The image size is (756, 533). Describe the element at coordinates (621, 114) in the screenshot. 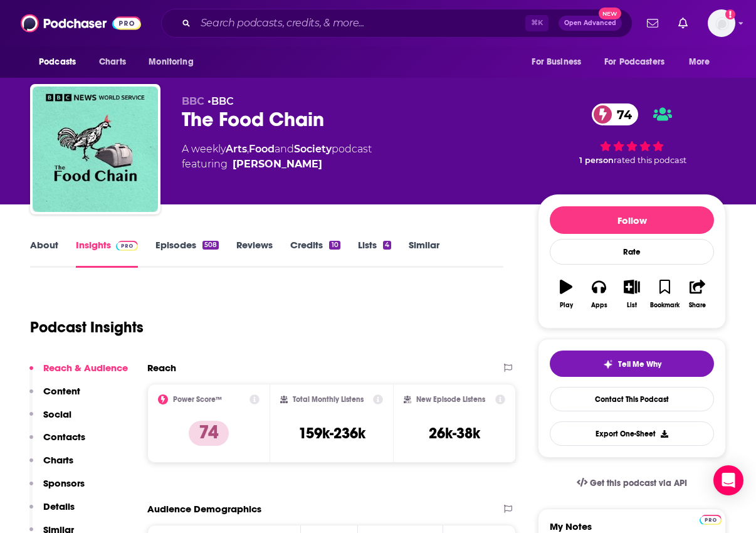

I see `span: 74` at that location.